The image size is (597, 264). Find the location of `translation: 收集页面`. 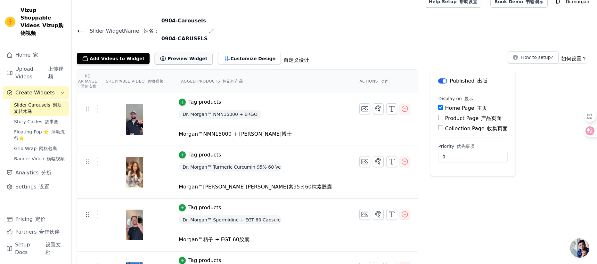

translation: 收集页面 is located at coordinates (497, 128).